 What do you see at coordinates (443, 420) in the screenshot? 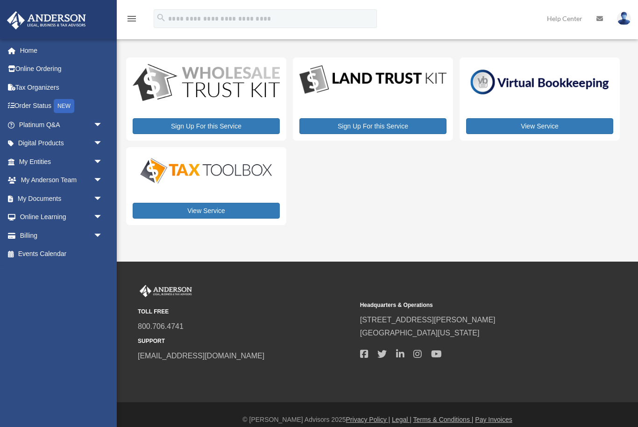
I see `a: Terms & Conditions |` at bounding box center [443, 420].